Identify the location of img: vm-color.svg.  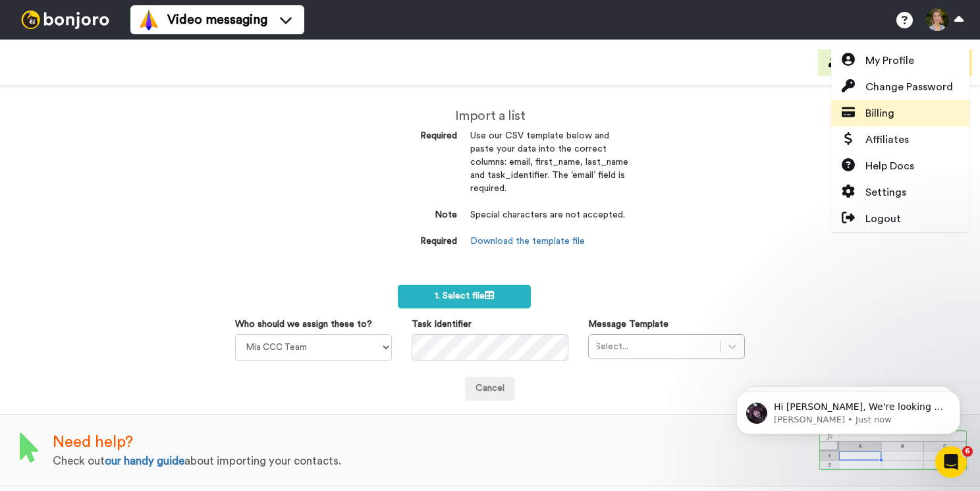
(148, 20).